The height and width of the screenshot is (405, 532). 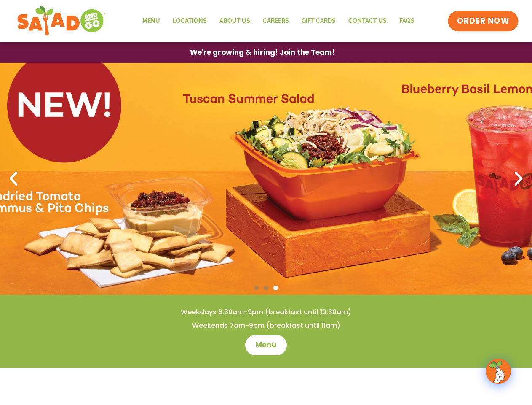 What do you see at coordinates (266, 288) in the screenshot?
I see `span: Go to slide 2` at bounding box center [266, 288].